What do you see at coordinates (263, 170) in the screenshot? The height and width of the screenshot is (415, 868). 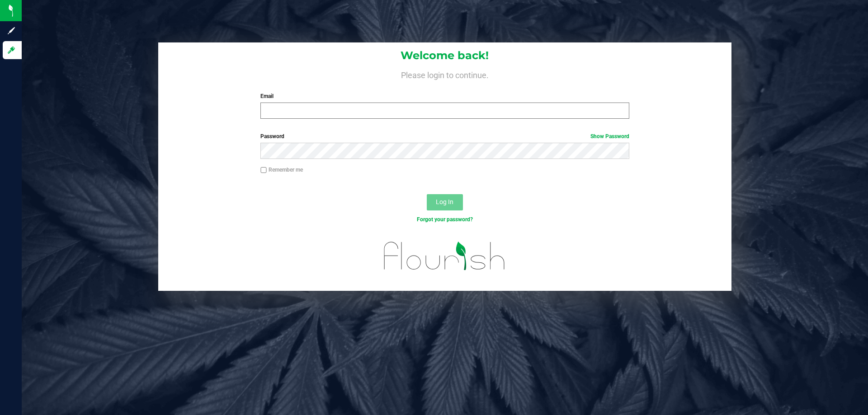 I see `input: Remember me` at bounding box center [263, 170].